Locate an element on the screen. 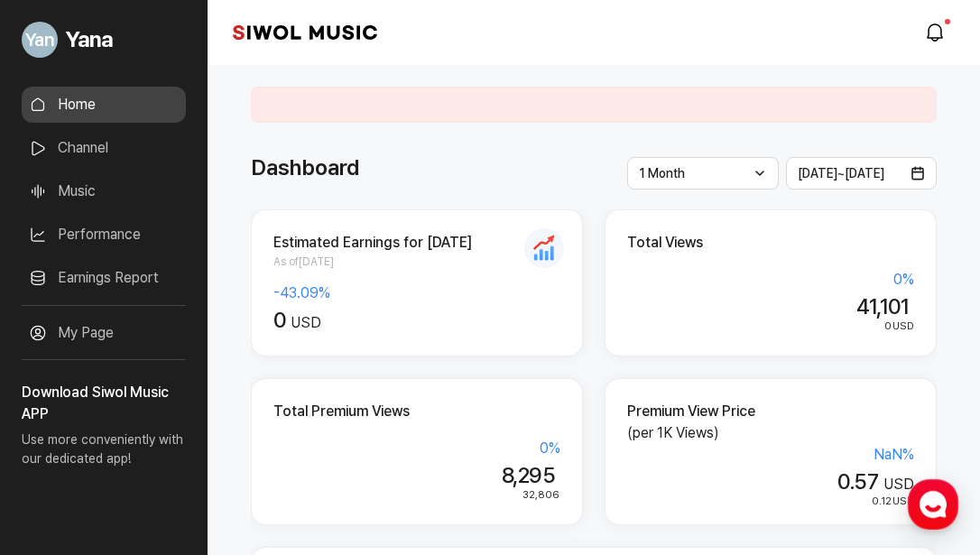  a: Home is located at coordinates (104, 105).